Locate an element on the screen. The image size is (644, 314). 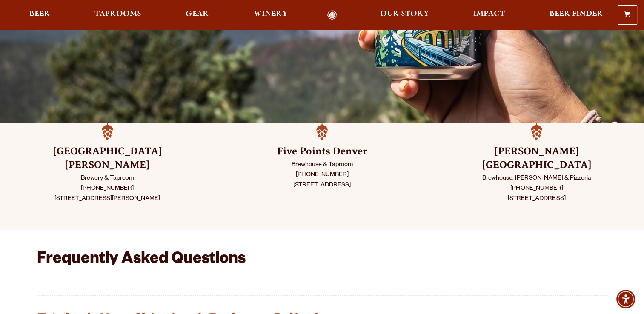
span: Gear is located at coordinates (197, 14).